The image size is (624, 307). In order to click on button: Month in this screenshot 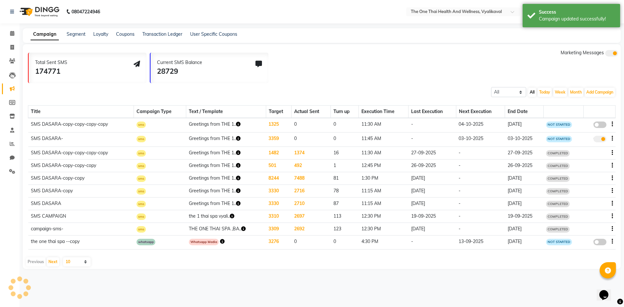, I will do `click(576, 92)`.